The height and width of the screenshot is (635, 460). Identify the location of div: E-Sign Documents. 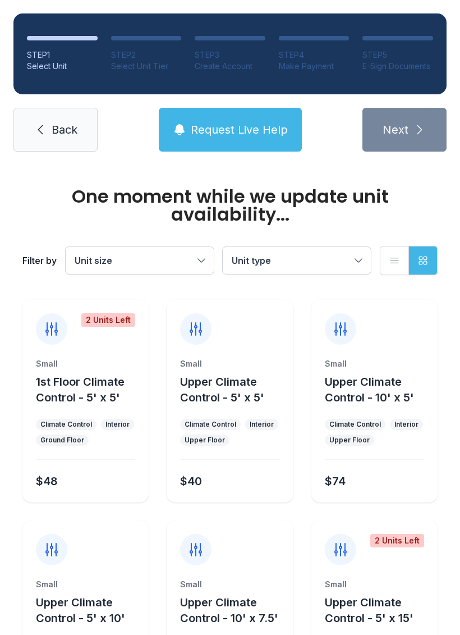
(398, 66).